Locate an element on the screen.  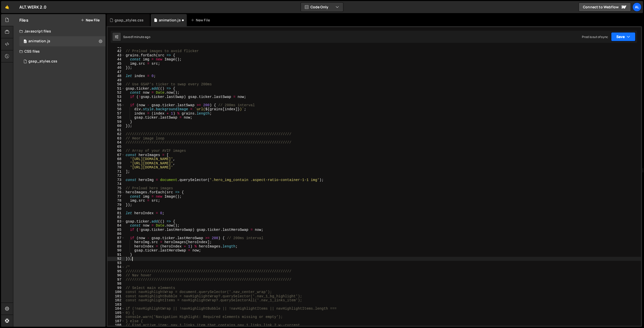
div: 89 is located at coordinates (116, 246).